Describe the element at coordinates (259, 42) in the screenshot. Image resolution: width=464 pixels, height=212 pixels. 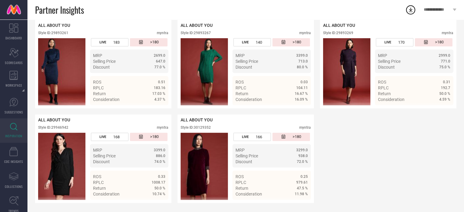
I see `span: 140` at that location.